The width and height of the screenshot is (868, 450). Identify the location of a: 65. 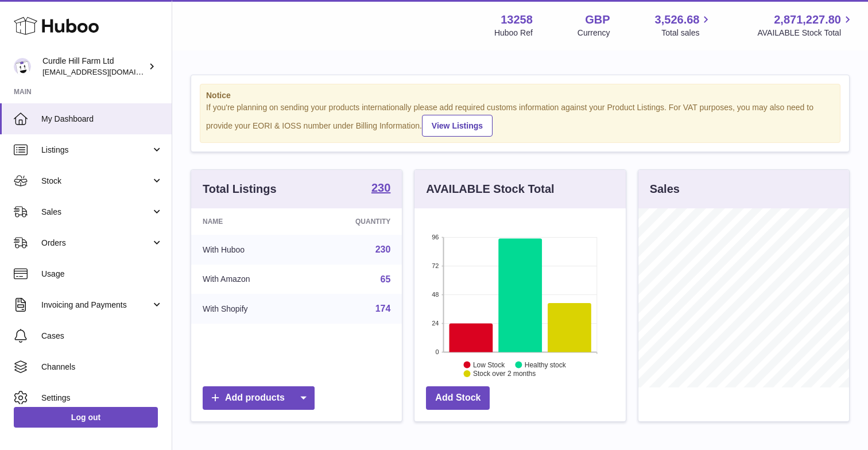
(386, 279).